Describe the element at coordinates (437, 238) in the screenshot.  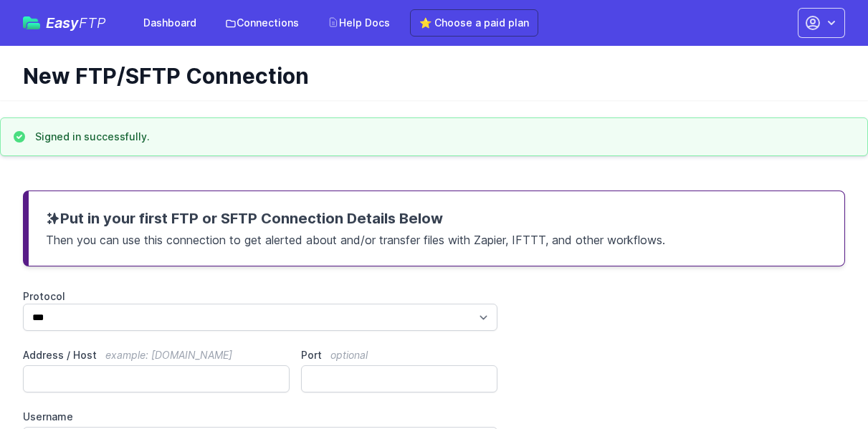
I see `p: Then you can use this connection to get alerted about and/or transfer files with Zapier, IFTTT, a...` at that location.